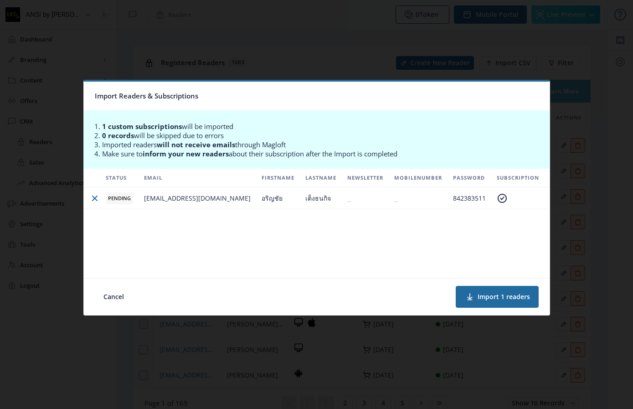 Image resolution: width=633 pixels, height=409 pixels. I want to click on b: 0 records, so click(118, 135).